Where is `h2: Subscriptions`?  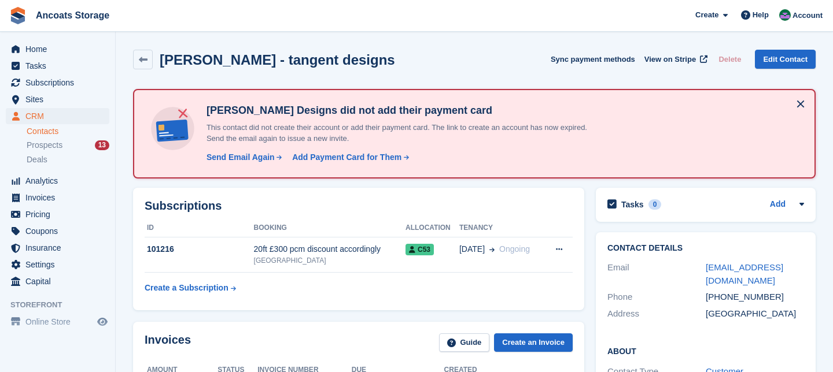 h2: Subscriptions is located at coordinates (359, 206).